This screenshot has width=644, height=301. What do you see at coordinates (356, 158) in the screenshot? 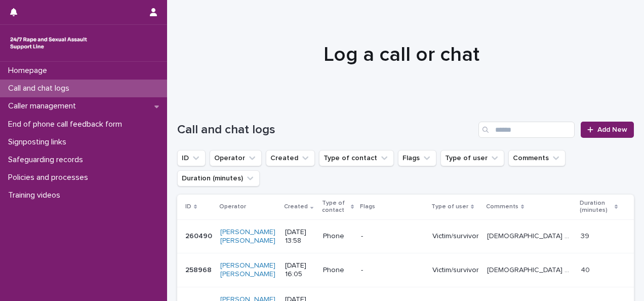
I see `button: Type of contact` at bounding box center [356, 158].